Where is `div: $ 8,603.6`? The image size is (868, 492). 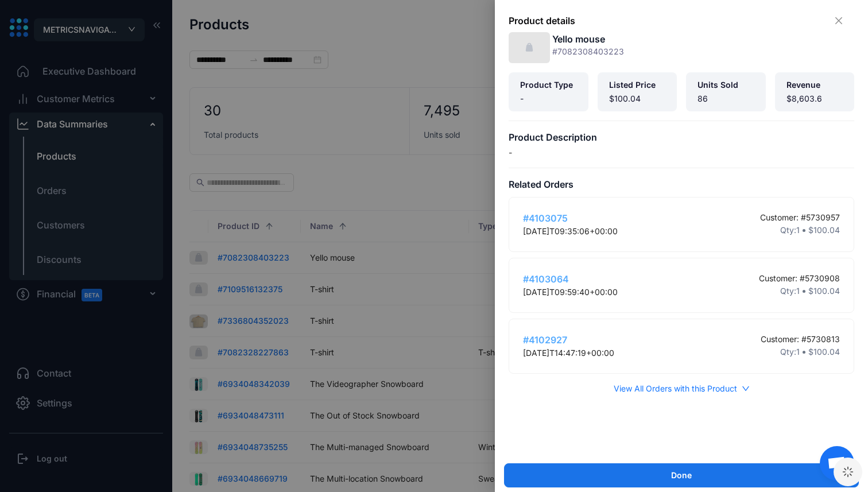
div: $ 8,603.6 is located at coordinates (814, 99).